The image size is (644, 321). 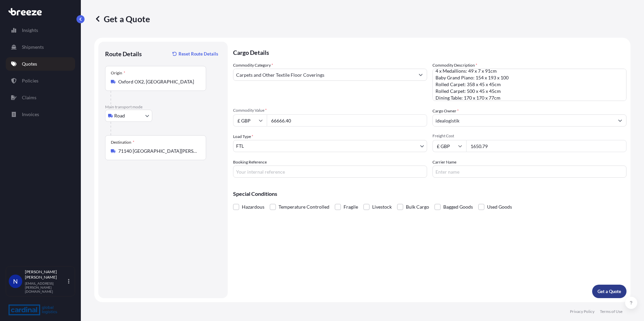 What do you see at coordinates (499, 207) in the screenshot?
I see `span: Used Goods` at bounding box center [499, 207].